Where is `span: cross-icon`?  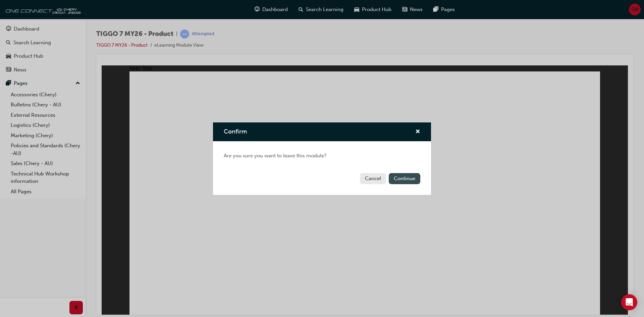 span: cross-icon is located at coordinates (418, 132).